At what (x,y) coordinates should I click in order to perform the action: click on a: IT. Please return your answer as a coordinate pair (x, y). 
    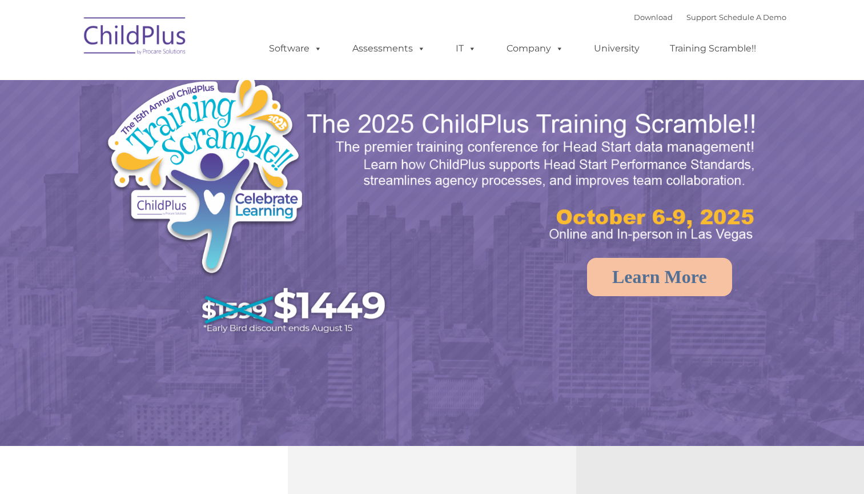
    Looking at the image, I should click on (466, 49).